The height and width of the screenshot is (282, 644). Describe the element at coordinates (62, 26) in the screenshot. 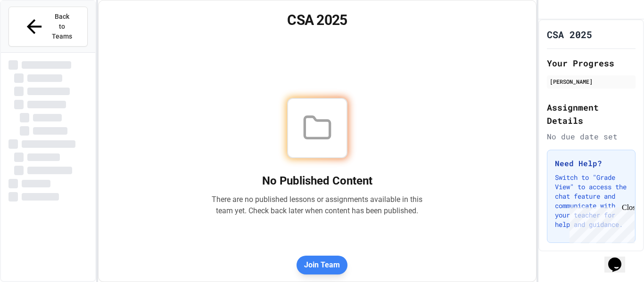

I see `span: Back to Teams` at that location.